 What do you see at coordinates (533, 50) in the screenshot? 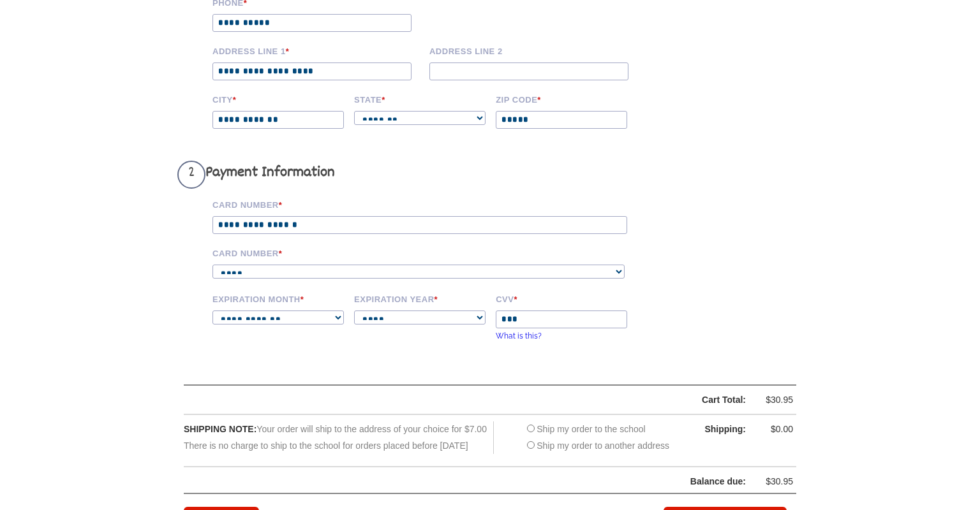
I see `label: Address Line 2` at bounding box center [533, 50].